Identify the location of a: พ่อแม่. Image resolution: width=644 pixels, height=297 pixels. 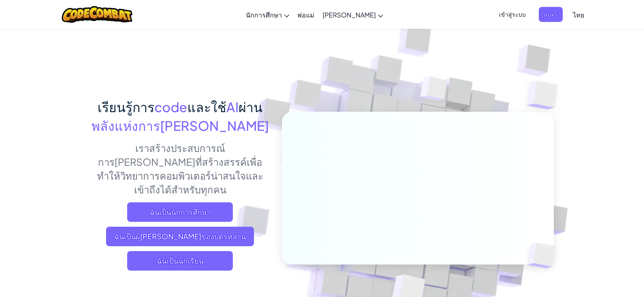
(306, 14).